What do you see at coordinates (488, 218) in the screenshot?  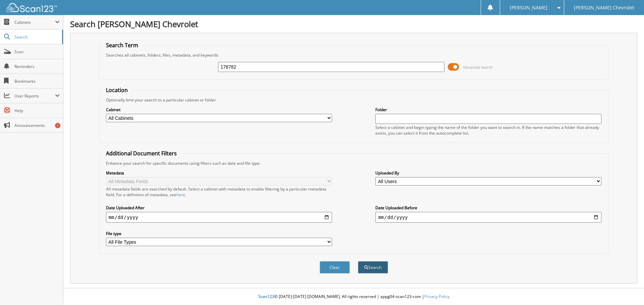 I see `input: end` at bounding box center [488, 218].